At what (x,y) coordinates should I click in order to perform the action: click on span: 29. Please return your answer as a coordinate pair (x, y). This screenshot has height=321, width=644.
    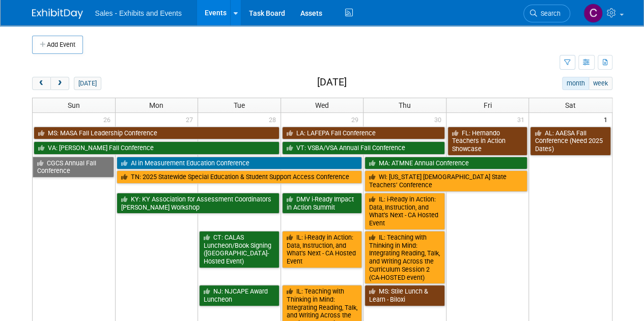
    Looking at the image, I should click on (356, 119).